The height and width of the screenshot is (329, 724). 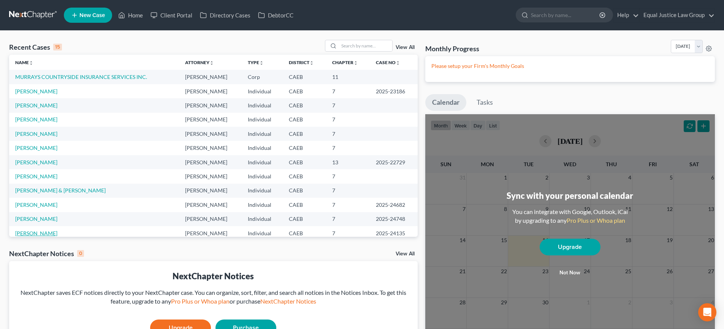 I want to click on button: Not now, so click(x=570, y=273).